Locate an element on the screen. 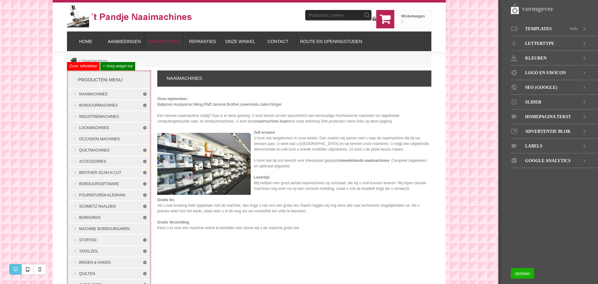 The height and width of the screenshot is (284, 598). span: LABELS is located at coordinates (534, 146).